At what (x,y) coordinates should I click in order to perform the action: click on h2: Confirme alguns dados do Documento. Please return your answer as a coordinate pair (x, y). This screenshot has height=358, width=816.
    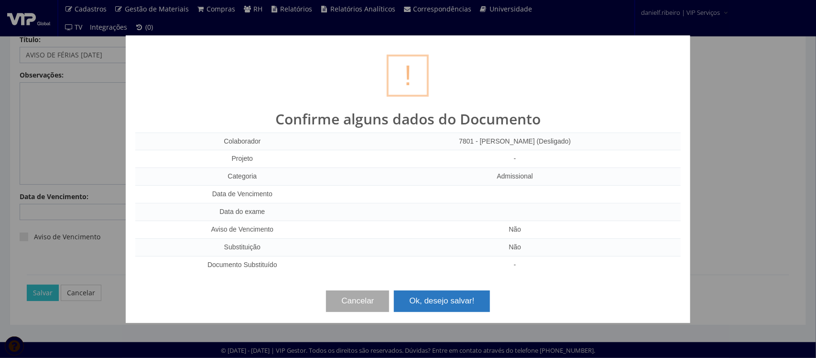
    Looking at the image, I should click on (408, 119).